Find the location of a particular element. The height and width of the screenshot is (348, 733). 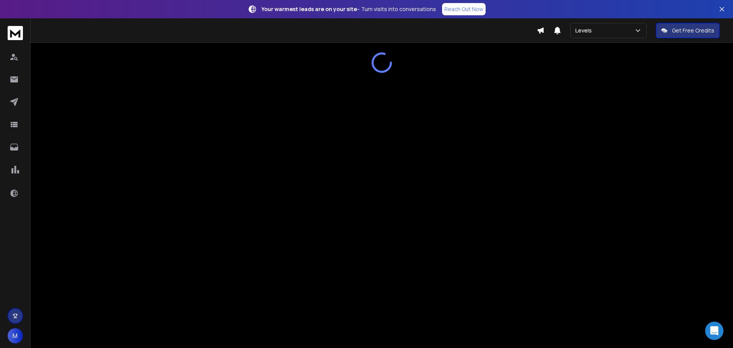

p: Levels is located at coordinates (585, 31).